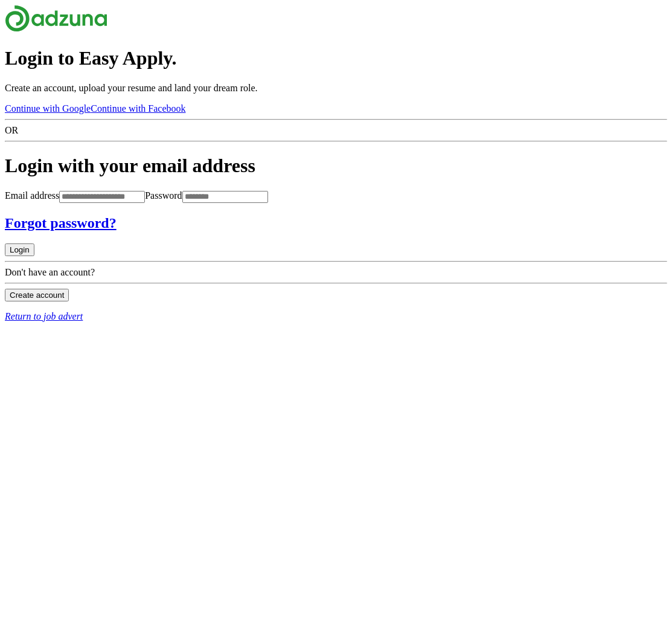  Describe the element at coordinates (12, 130) in the screenshot. I see `span: OR` at that location.